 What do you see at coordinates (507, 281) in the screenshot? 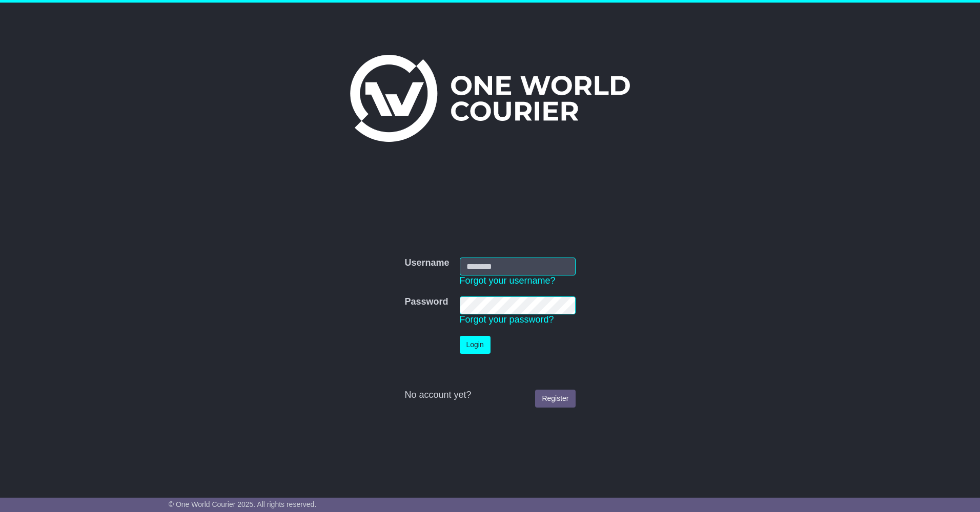
I see `a: Forgot your username?` at bounding box center [507, 281].